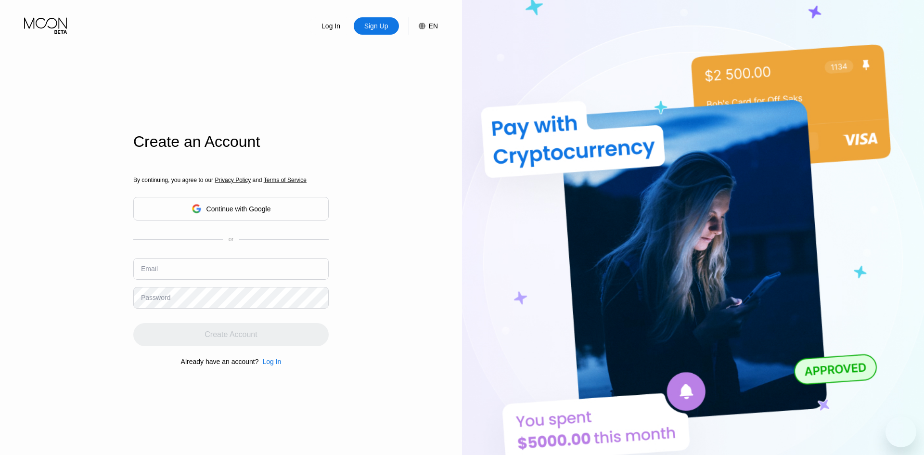  What do you see at coordinates (232, 180) in the screenshot?
I see `span: Privacy Policy` at bounding box center [232, 180].